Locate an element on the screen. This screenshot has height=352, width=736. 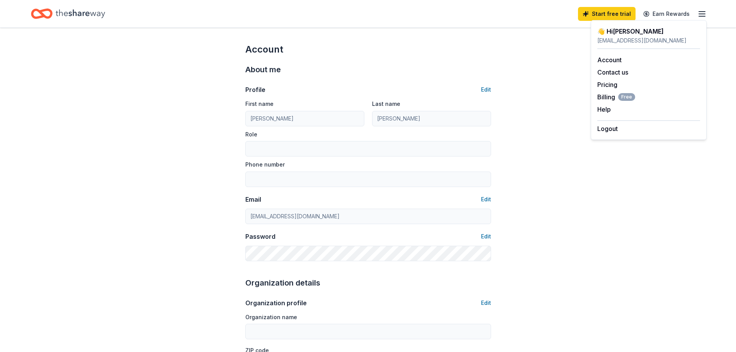
label: Organization name is located at coordinates (271, 317).